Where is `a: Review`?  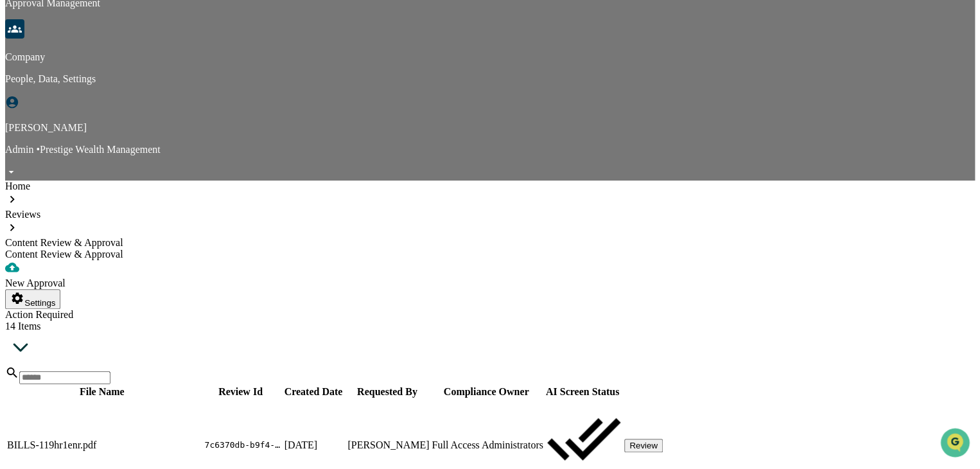
a: Review is located at coordinates (644, 444).